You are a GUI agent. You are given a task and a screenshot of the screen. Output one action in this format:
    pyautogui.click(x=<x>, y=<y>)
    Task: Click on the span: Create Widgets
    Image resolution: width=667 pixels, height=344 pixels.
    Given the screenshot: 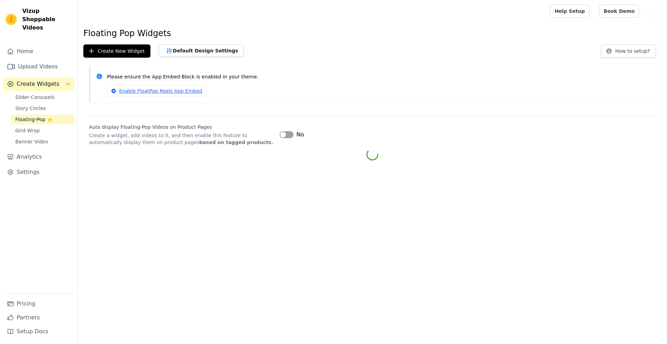 What is the action you would take?
    pyautogui.click(x=38, y=84)
    